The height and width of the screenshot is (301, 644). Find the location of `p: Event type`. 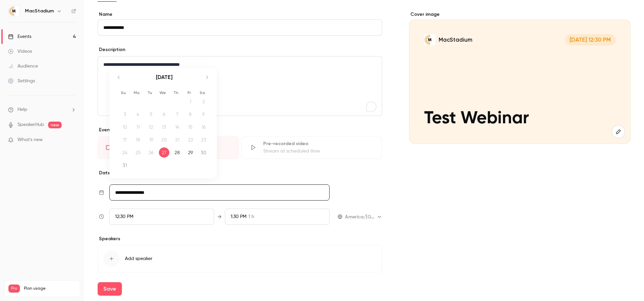

p: Event type is located at coordinates (239, 130).